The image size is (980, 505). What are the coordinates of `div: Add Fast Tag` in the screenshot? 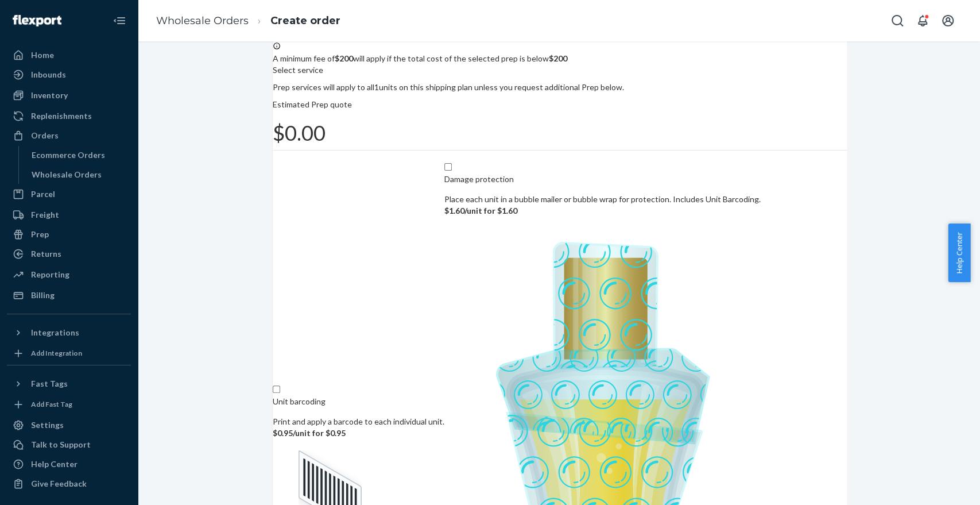 It's located at (52, 404).